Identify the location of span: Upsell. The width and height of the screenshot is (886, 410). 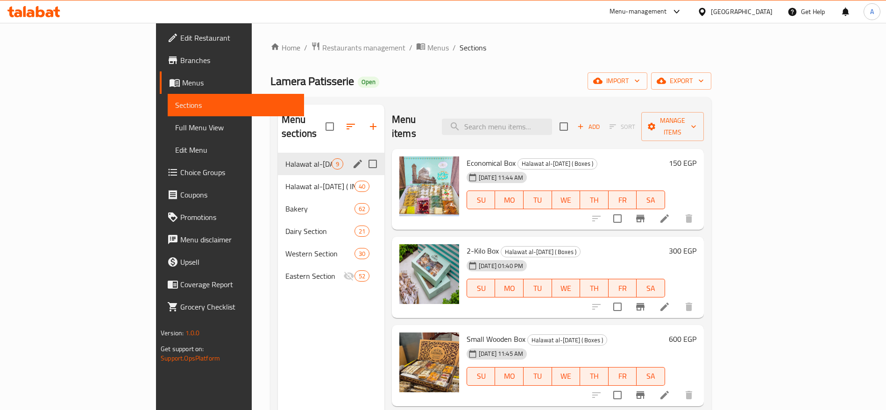
(238, 262).